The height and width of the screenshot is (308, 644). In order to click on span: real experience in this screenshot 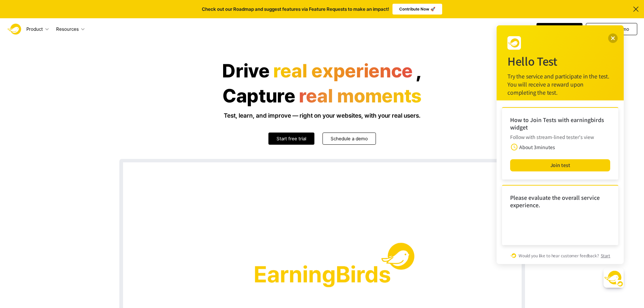, I will do `click(343, 71)`.